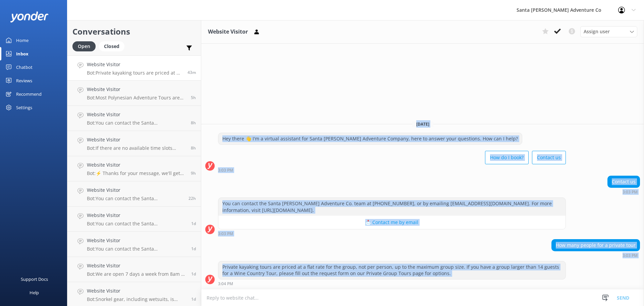 The height and width of the screenshot is (306, 644). What do you see at coordinates (134, 68) in the screenshot?
I see `a: Website VisitorBot:Private kayaking tours are priced at a flat rate for the group, not per person...` at bounding box center [134, 68].